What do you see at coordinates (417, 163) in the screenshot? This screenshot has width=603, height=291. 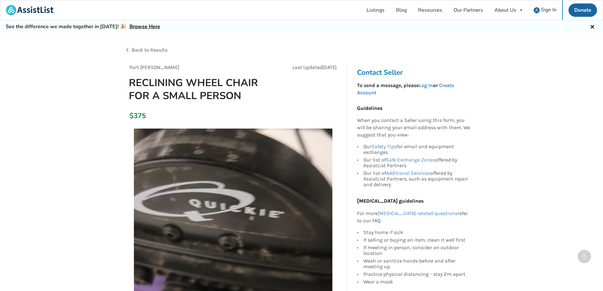 I see `div: Our list of offered by AssistList Partners` at bounding box center [417, 163].